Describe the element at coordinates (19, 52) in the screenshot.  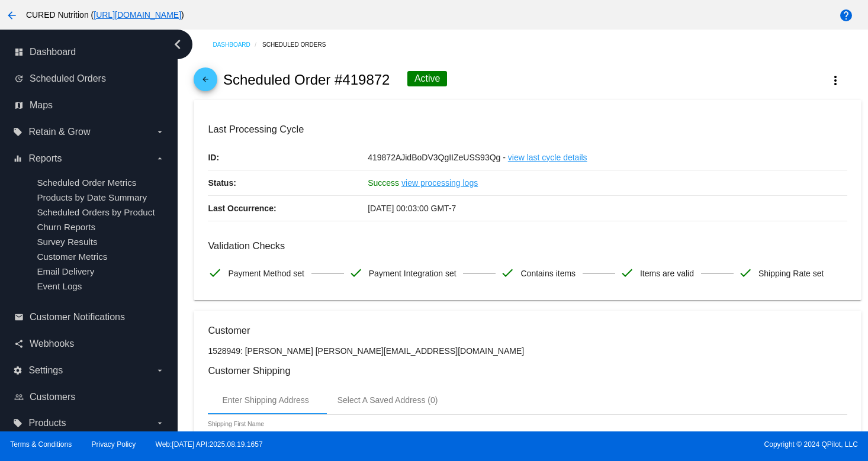
I see `i: dashboard` at that location.